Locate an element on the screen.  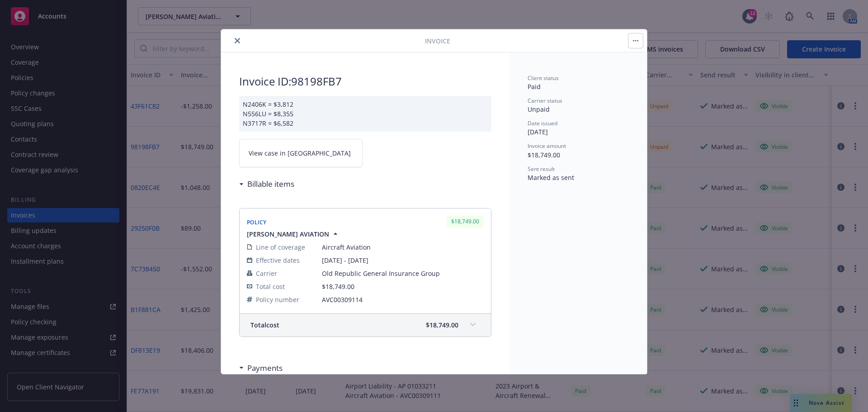
span: Invoice is located at coordinates (438, 41).